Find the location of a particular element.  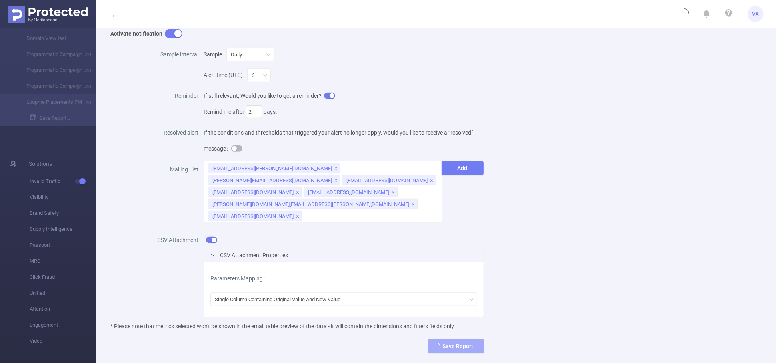

label: Parameters Mapping is located at coordinates (239, 279).